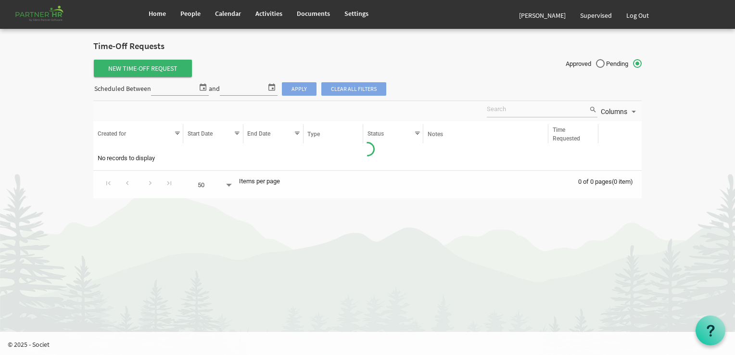 The height and width of the screenshot is (355, 735). Describe the element at coordinates (371, 344) in the screenshot. I see `p: © 2025 - Societ` at that location.